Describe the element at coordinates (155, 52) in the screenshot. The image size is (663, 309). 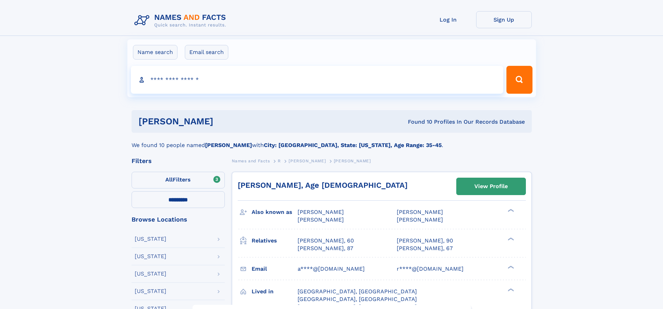
I see `label: Name search` at that location.